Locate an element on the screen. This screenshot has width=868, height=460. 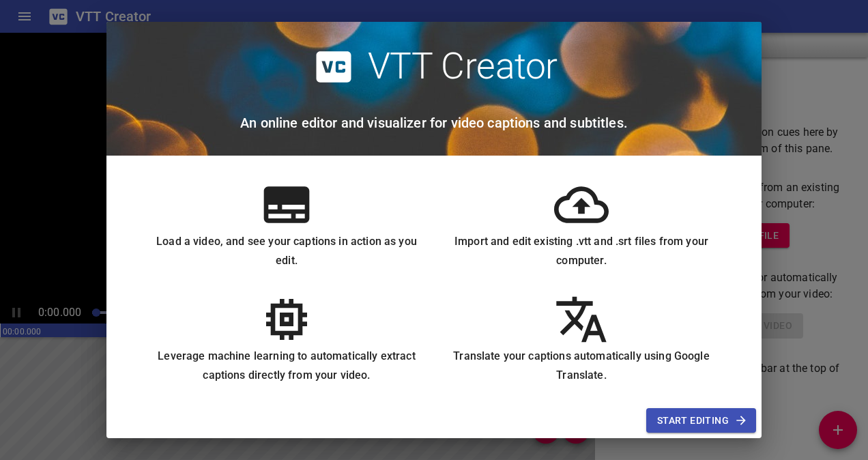
span: Start Editing is located at coordinates (701, 420).